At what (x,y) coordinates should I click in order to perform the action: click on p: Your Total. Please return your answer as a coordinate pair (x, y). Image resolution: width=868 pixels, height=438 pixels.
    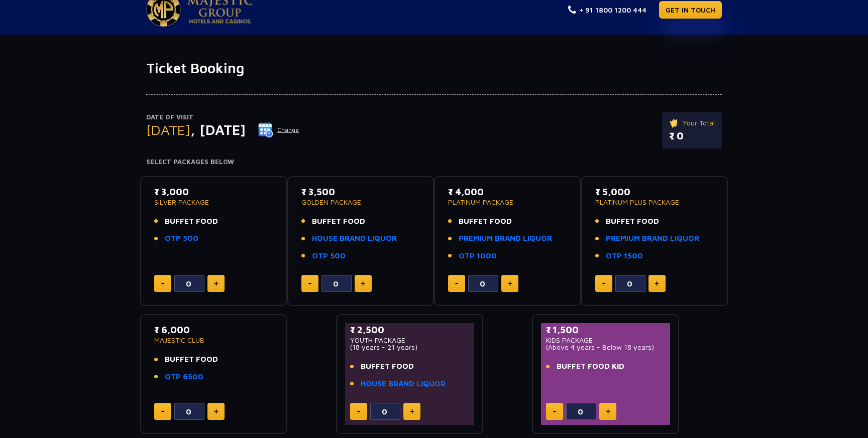
    Looking at the image, I should click on (691, 123).